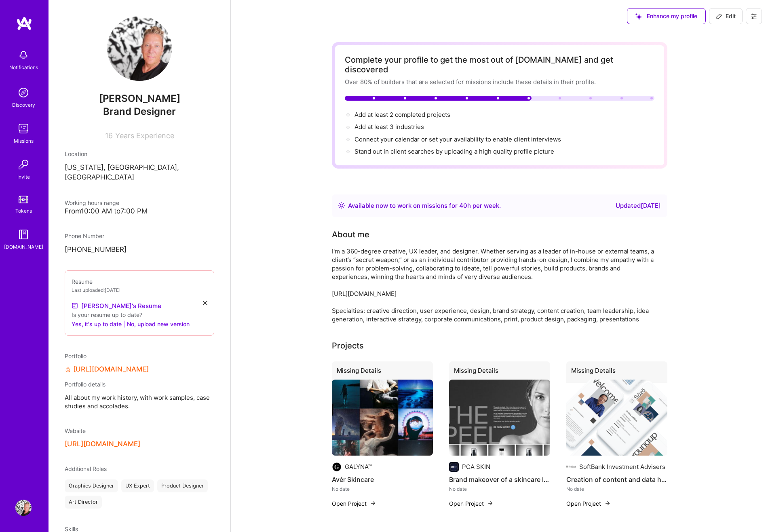 This screenshot has width=768, height=532. I want to click on span: 16, so click(109, 135).